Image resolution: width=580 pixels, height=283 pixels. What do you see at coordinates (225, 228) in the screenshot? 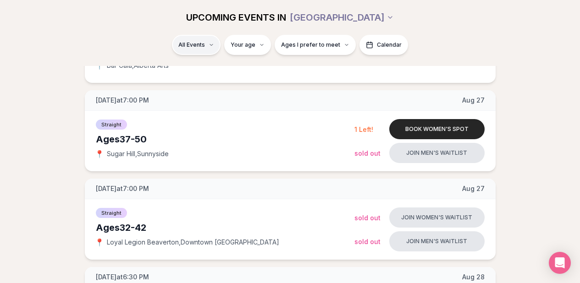
I see `div: Ages 32-42` at bounding box center [225, 228].